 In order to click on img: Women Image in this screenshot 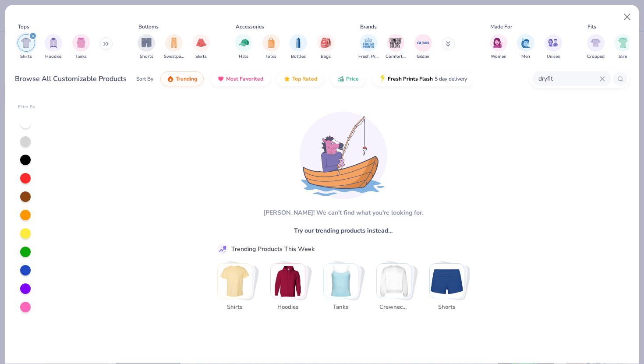, I will do `click(498, 43)`.